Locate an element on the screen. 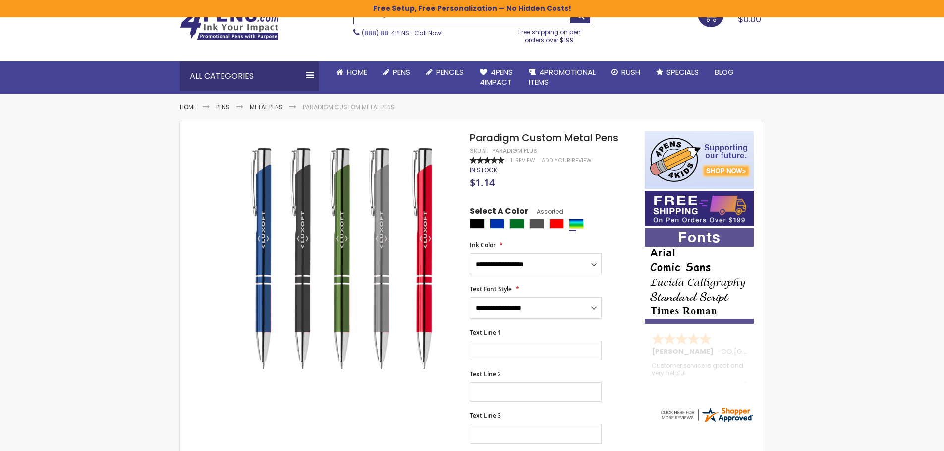 The width and height of the screenshot is (944, 451). a: Metal Pens is located at coordinates (266, 107).